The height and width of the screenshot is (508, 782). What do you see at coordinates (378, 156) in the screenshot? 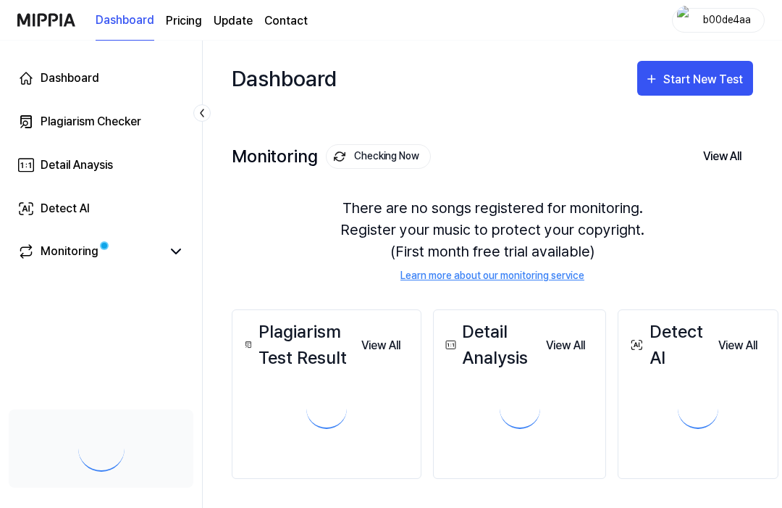
I see `button: Checking Now` at bounding box center [378, 156].